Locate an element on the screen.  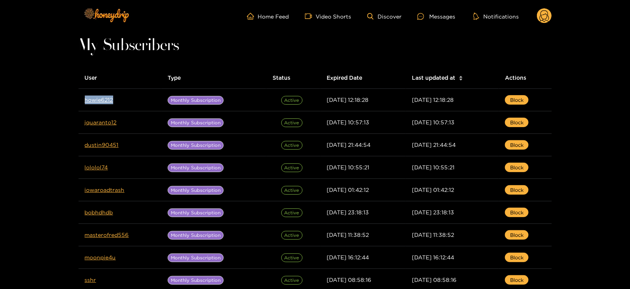
a: moonpie4u is located at coordinates (100, 257).